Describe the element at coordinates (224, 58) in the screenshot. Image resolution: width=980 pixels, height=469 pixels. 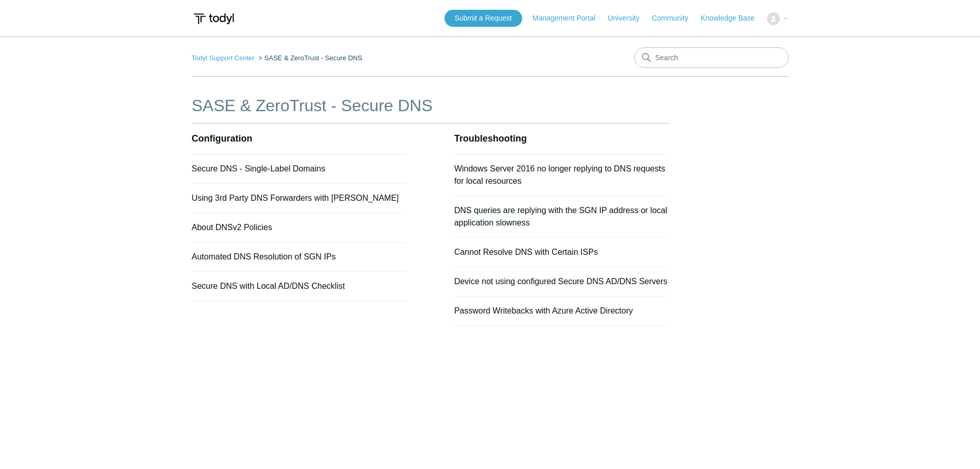
I see `li: Todyl Support Center` at that location.